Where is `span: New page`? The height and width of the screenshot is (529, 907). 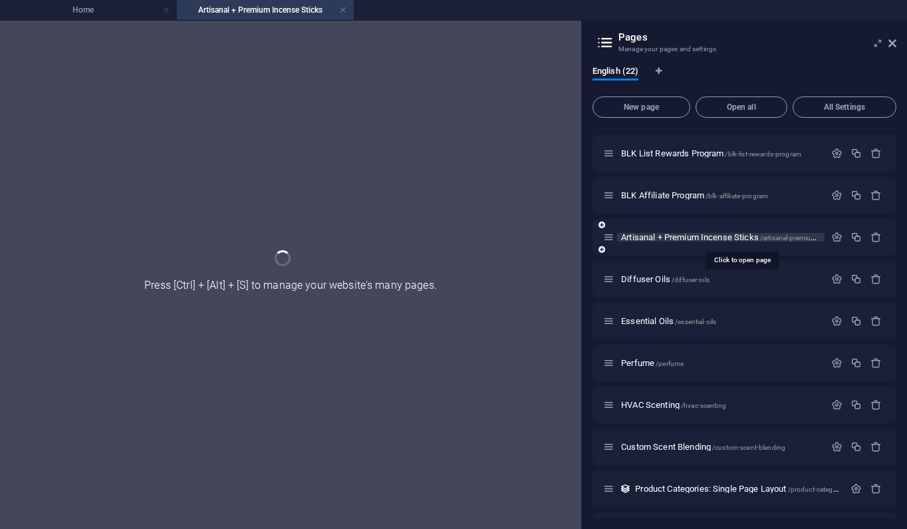
span: New page is located at coordinates (641, 107).